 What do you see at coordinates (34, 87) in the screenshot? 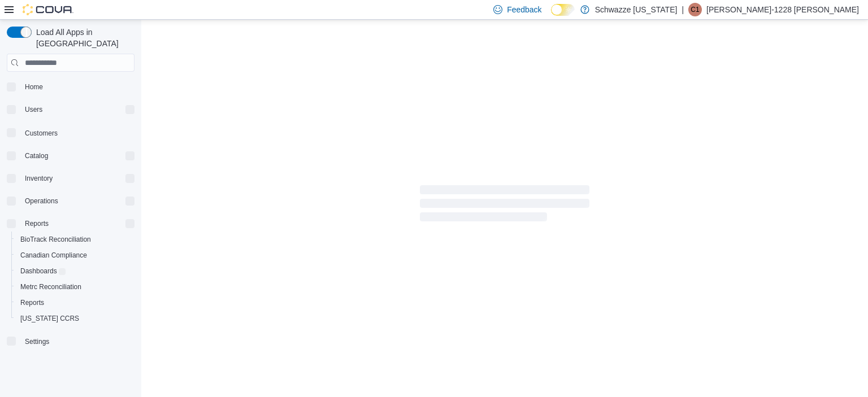
I see `a: Home` at bounding box center [34, 87].